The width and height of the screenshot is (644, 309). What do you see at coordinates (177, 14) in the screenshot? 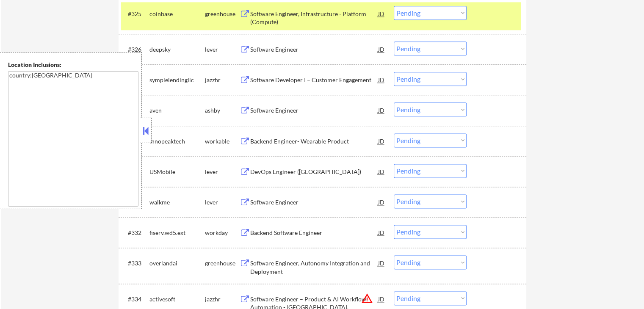
I see `div: coinbase` at bounding box center [177, 14].